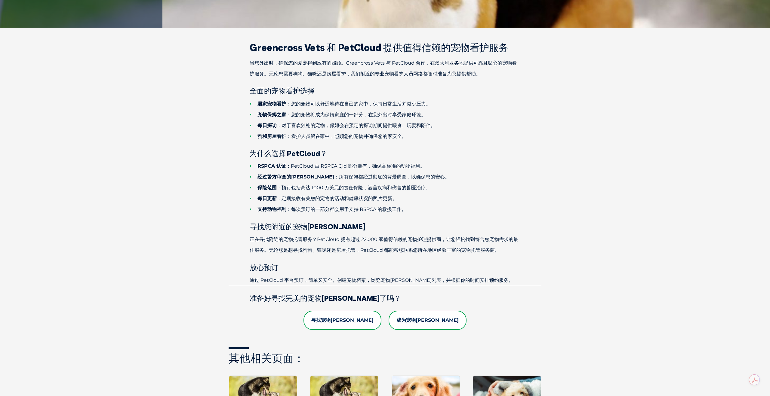 The height and width of the screenshot is (396, 770). What do you see at coordinates (353, 188) in the screenshot?
I see `font: ：预订包括高达 1000 万美元的责任保险，涵盖疾病和伤害的兽医治疗。` at bounding box center [353, 188].